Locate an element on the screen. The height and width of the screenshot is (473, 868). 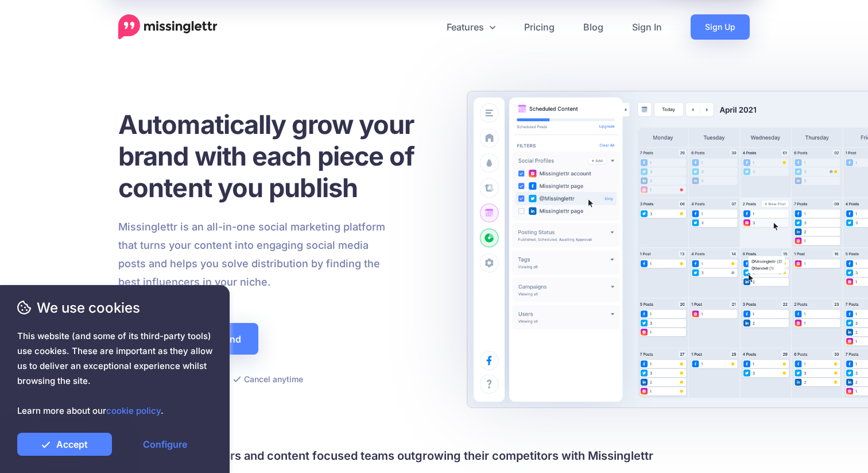
a: cookie policy is located at coordinates (133, 410).